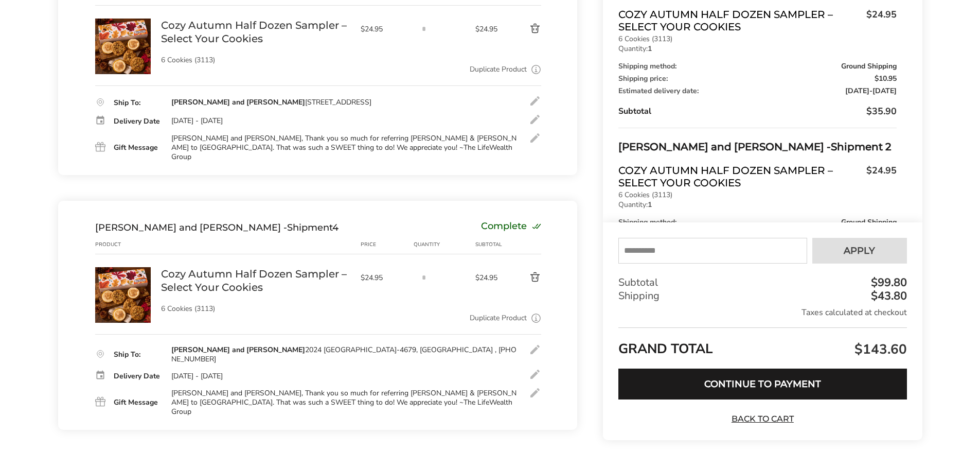 The image size is (980, 469). What do you see at coordinates (335, 227) in the screenshot?
I see `span: 4` at bounding box center [335, 227].